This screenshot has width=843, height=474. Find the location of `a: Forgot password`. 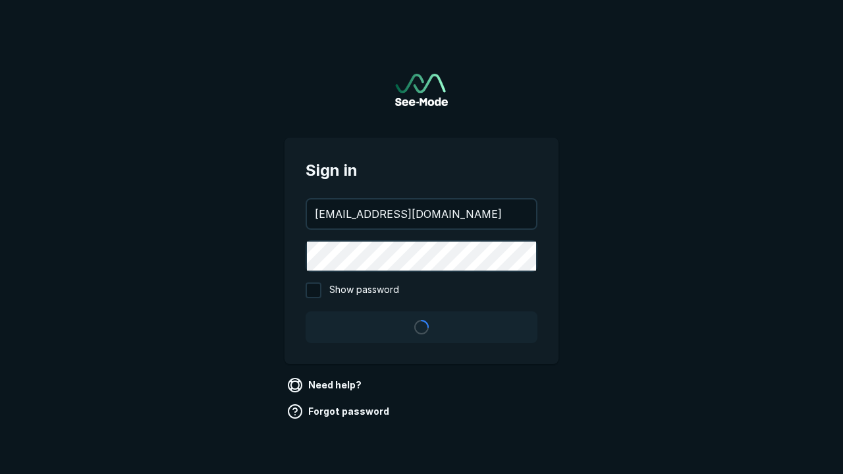

a: Forgot password is located at coordinates (339, 412).